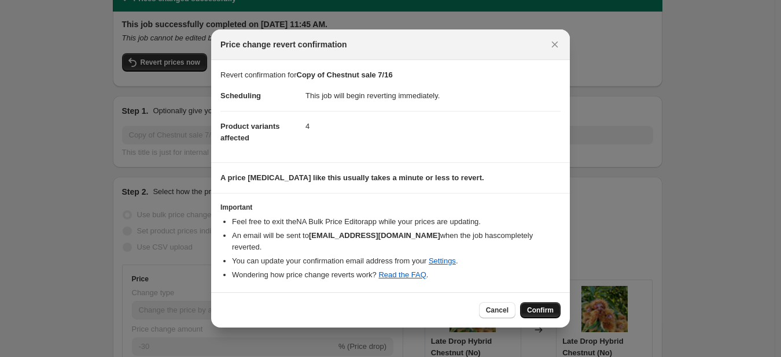 This screenshot has height=357, width=781. Describe the element at coordinates (250, 132) in the screenshot. I see `span: Product variants affected` at that location.